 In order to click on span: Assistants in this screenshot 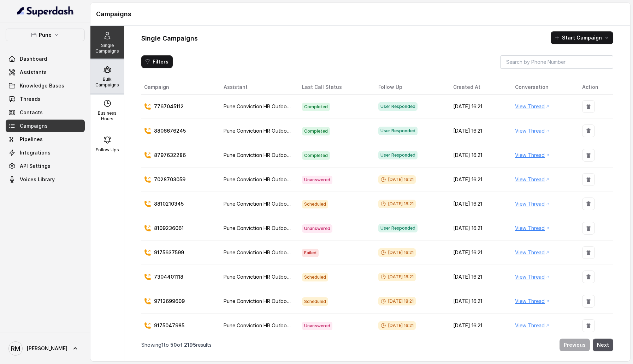, I will do `click(33, 72)`.